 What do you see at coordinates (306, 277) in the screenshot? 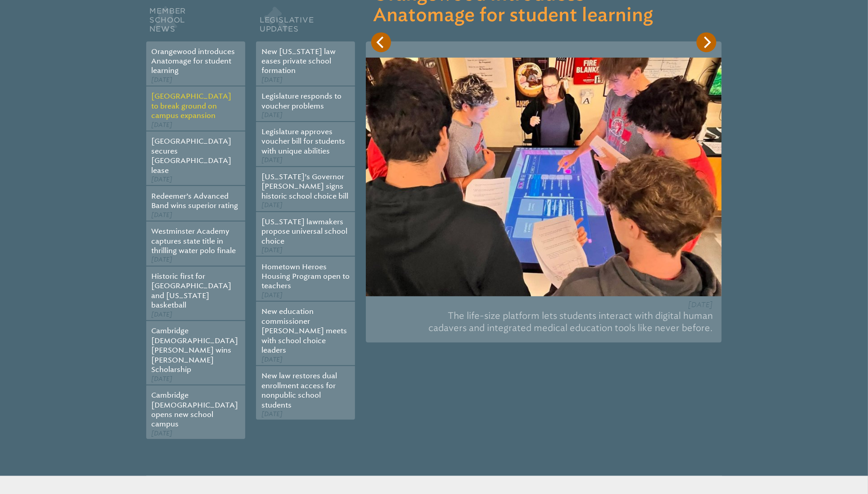
I see `a: Hometown Heroes Housing Program open to teachers` at bounding box center [306, 277].